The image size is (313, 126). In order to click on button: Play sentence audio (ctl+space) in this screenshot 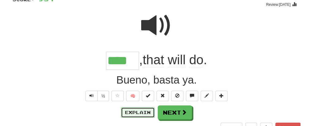, I will do `click(92, 96)`.